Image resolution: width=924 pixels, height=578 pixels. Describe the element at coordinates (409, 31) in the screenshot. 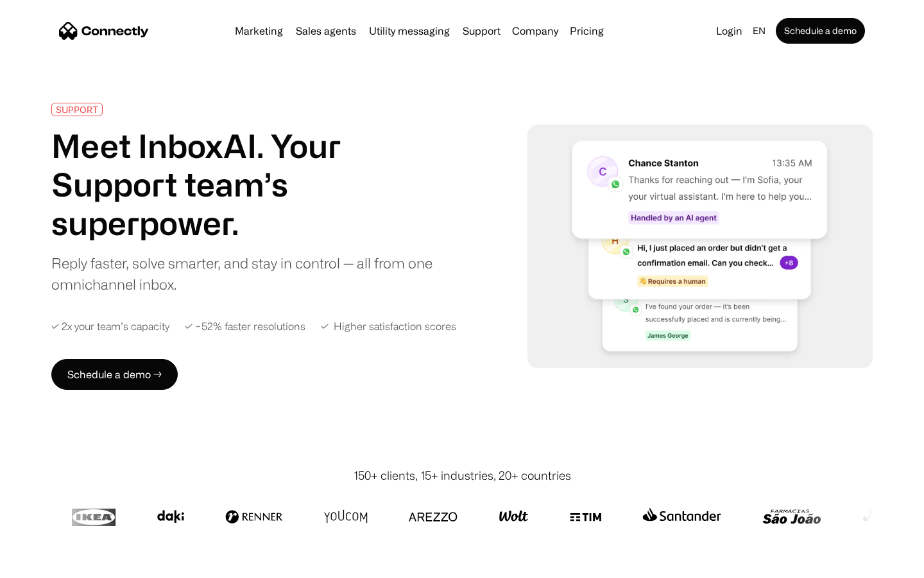

I see `a: Utility messaging` at that location.